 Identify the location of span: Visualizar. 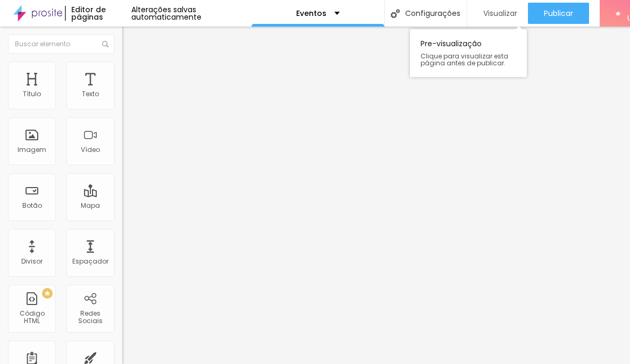
(500, 13).